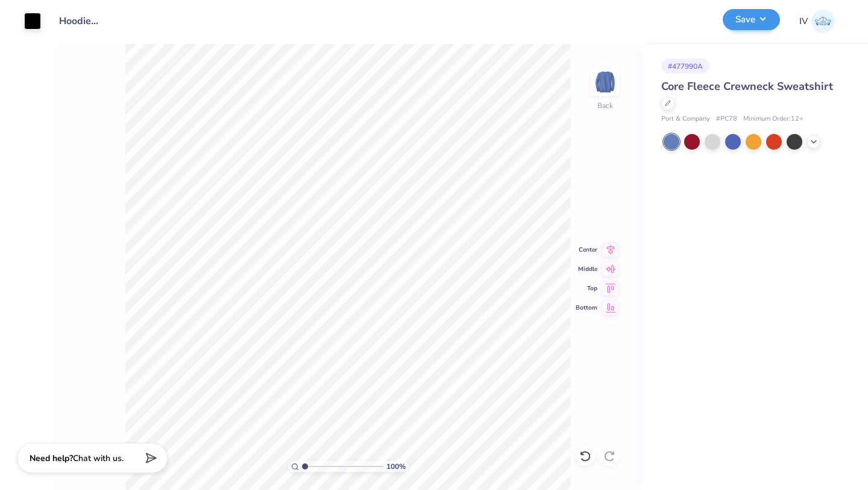 This screenshot has width=868, height=490. What do you see at coordinates (396, 466) in the screenshot?
I see `span: 100 %` at bounding box center [396, 466].